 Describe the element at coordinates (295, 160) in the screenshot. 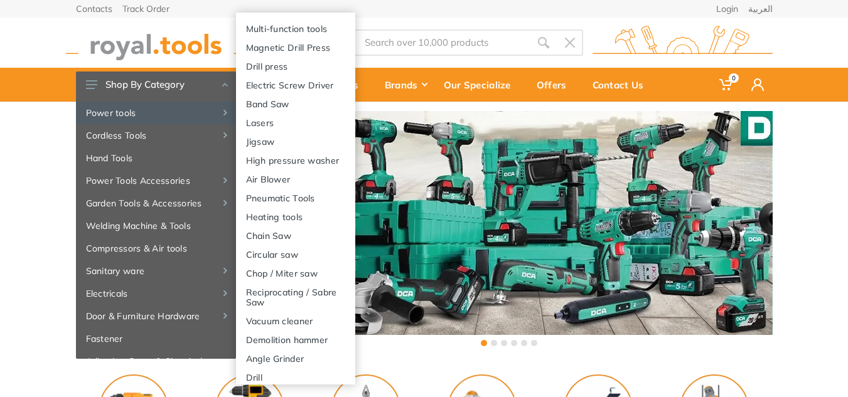

I see `a: High pressure washer` at that location.